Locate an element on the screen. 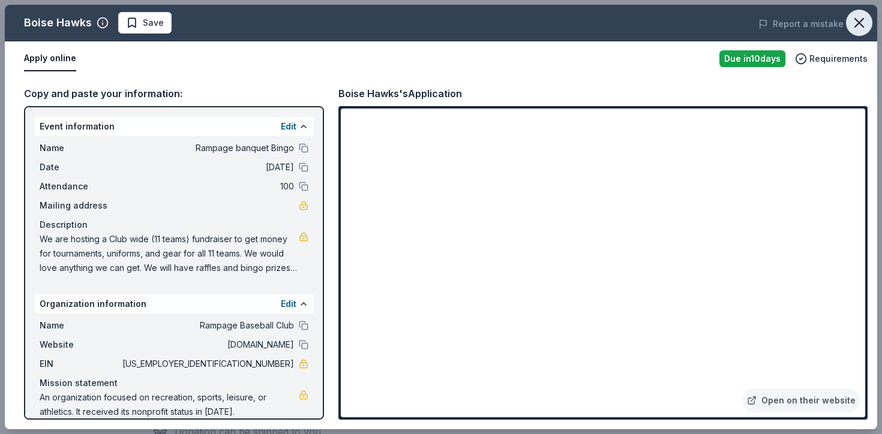 This screenshot has width=882, height=434. button: Save is located at coordinates (145, 23).